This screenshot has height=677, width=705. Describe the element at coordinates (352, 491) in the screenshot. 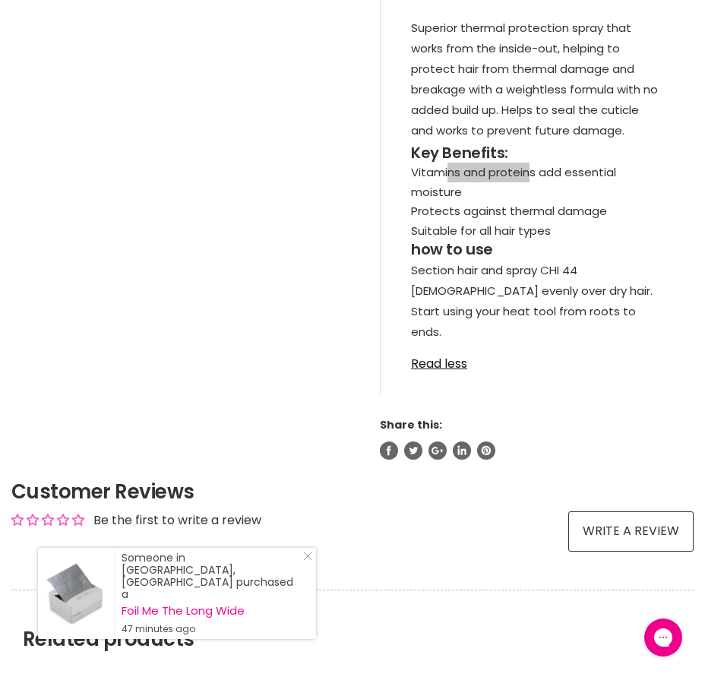

I see `h2: Customer Reviews` at that location.